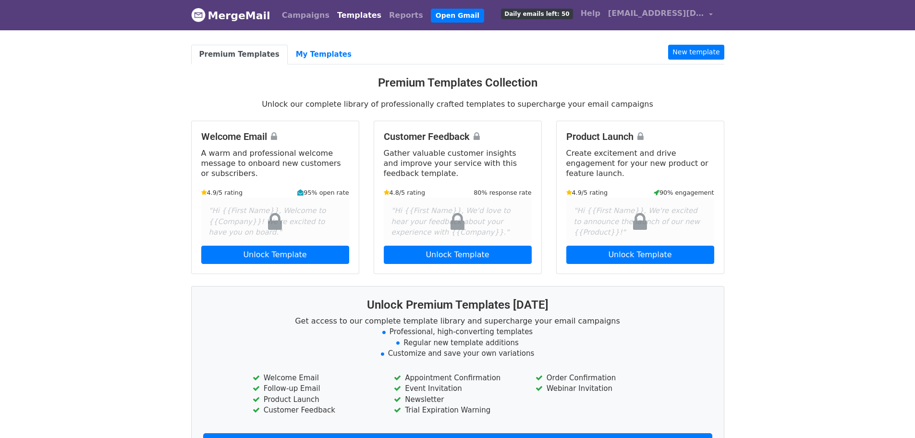 This screenshot has height=438, width=915. What do you see at coordinates (458, 342) in the screenshot?
I see `li: Regular new template additions` at bounding box center [458, 342].